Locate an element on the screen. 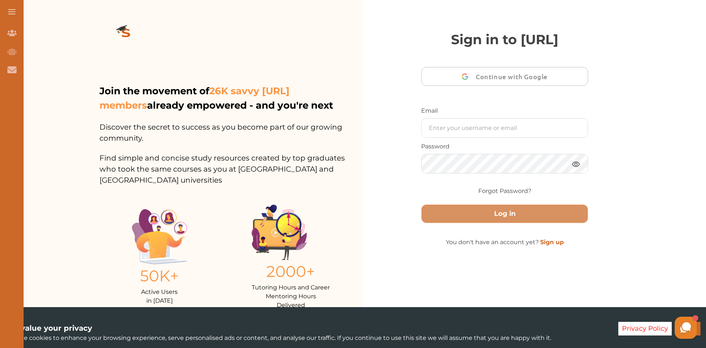  p: Join the movement of already empowered - and you're next is located at coordinates (230, 98).